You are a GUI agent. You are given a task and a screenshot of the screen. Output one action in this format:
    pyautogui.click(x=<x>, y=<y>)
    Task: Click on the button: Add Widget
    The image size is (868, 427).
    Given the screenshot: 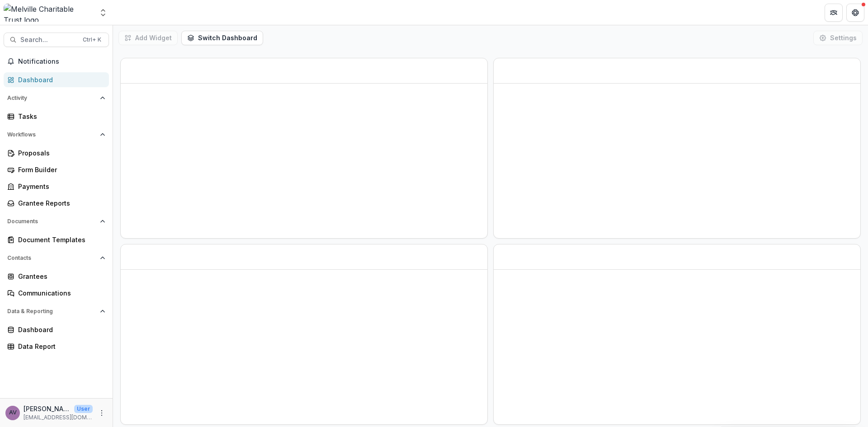 What is the action you would take?
    pyautogui.click(x=148, y=38)
    